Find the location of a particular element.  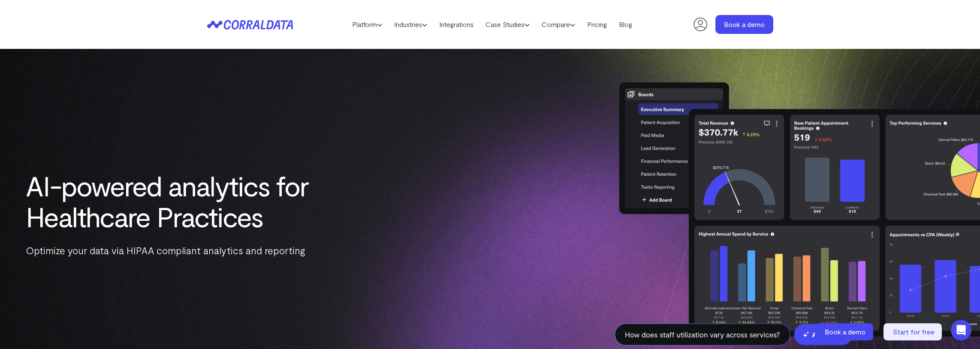

p: Optimize your data via HIPAA compliant analytics and reporting is located at coordinates (174, 250).